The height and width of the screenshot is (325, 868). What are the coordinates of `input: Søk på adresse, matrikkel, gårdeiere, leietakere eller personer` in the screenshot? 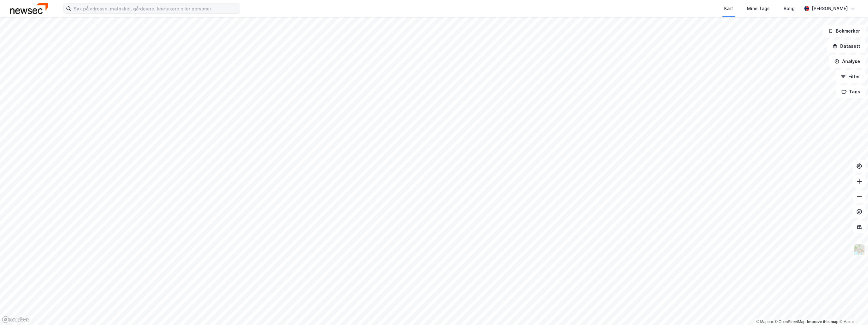 It's located at (155, 8).